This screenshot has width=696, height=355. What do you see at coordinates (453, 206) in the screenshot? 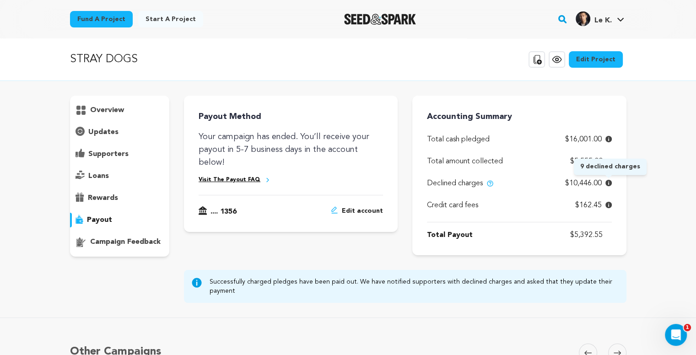
I see `p: Credit card fees` at bounding box center [453, 206].